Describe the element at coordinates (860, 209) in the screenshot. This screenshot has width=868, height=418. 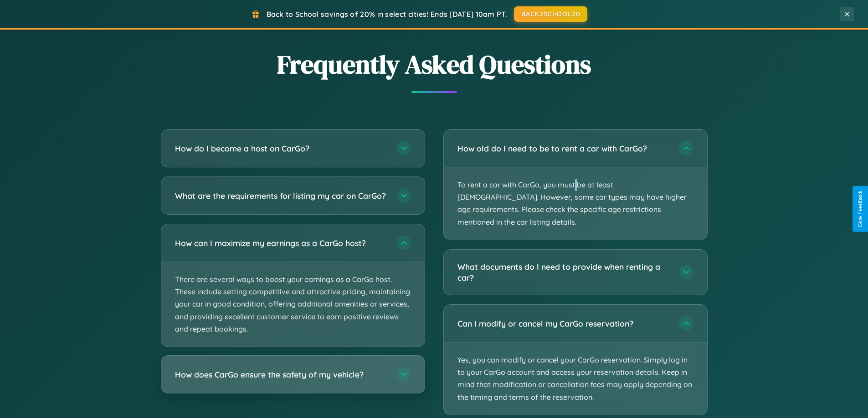
I see `div: Give Feedback` at that location.